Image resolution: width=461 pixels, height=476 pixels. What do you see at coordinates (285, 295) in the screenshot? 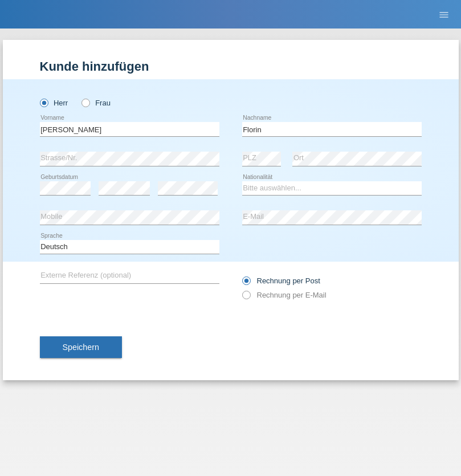
I see `label: Rechnung per E-Mail` at bounding box center [285, 295].